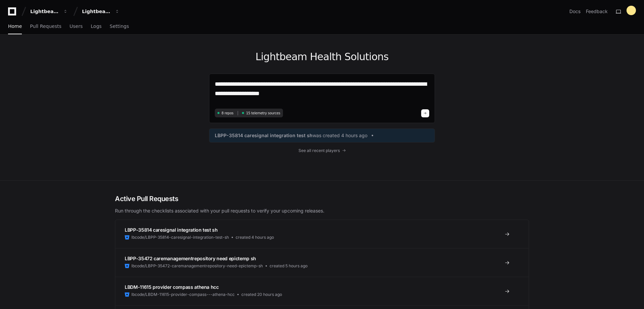 This screenshot has height=309, width=644. Describe the element at coordinates (45, 27) in the screenshot. I see `a: Pull Requests` at that location.